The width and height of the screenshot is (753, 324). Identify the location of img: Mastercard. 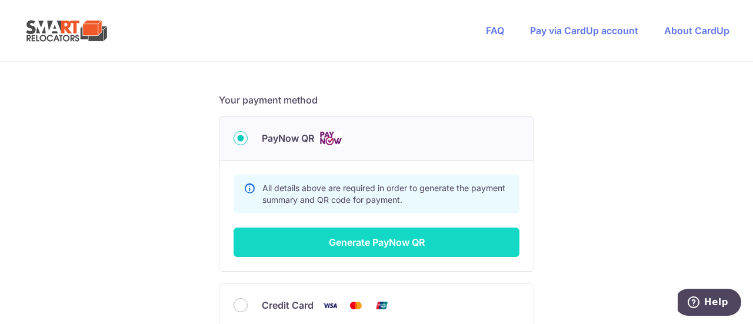
(356, 305).